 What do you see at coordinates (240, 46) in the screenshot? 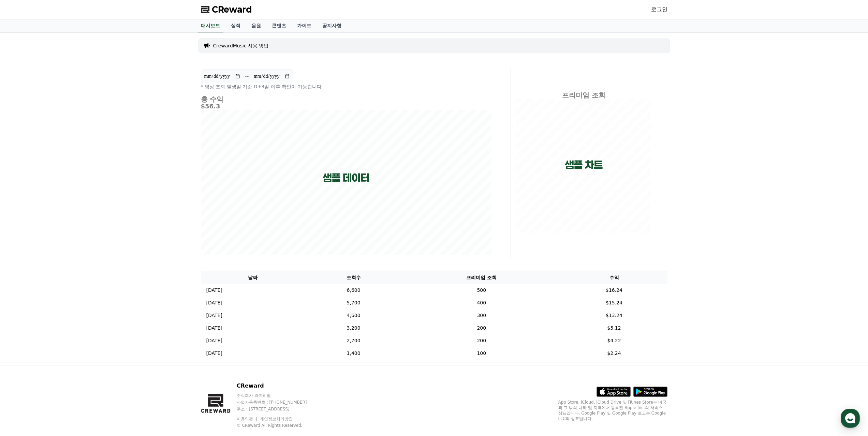
I see `a: CrewardMusic 사용 방법` at bounding box center [240, 46].